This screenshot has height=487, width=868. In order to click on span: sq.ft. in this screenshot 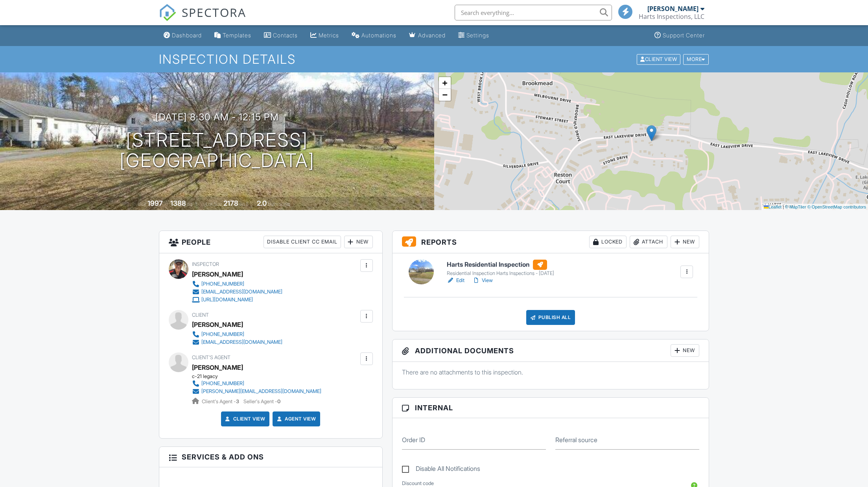, I will do `click(244, 204)`.